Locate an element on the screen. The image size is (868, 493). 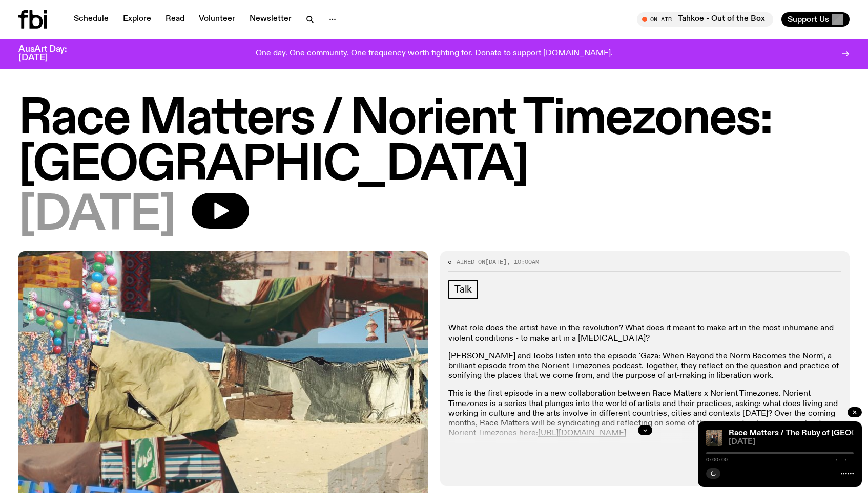
button: Support Us is located at coordinates (815, 20).